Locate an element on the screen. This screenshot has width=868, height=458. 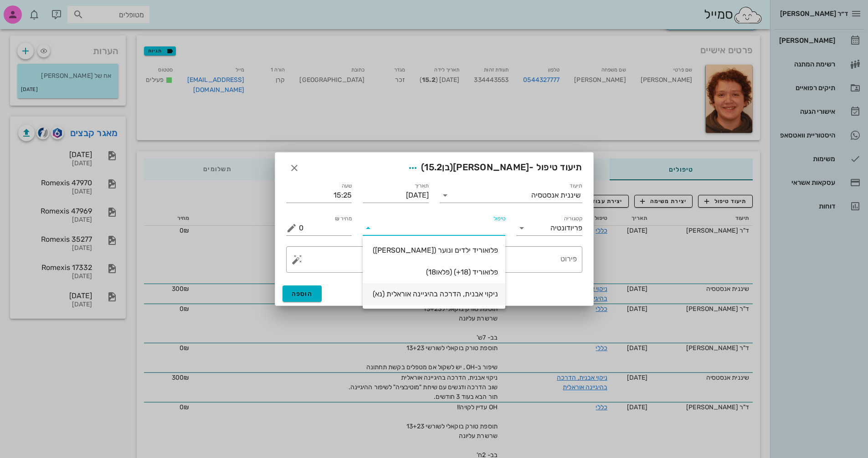
label: תיעוד is located at coordinates (576, 186).